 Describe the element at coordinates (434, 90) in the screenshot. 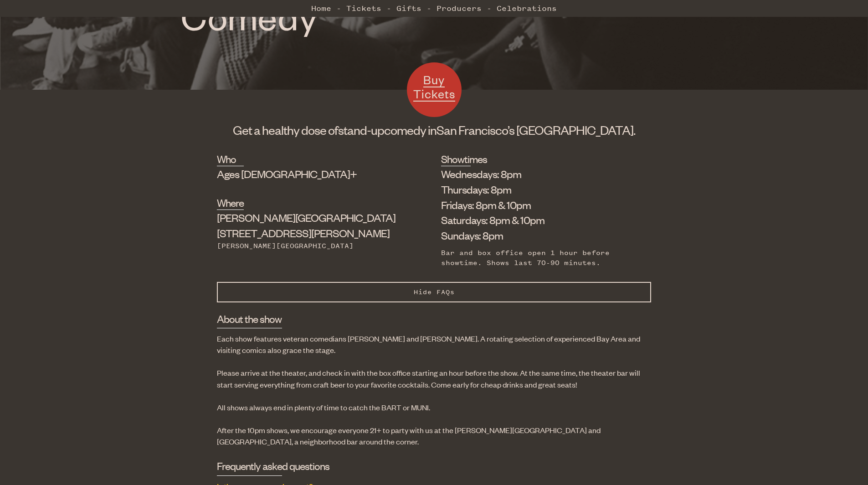

I see `a: Buy Tickets` at that location.